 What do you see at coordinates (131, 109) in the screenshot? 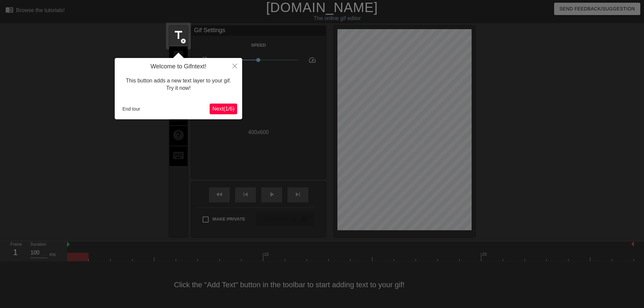
I see `button: End tour` at bounding box center [131, 109].